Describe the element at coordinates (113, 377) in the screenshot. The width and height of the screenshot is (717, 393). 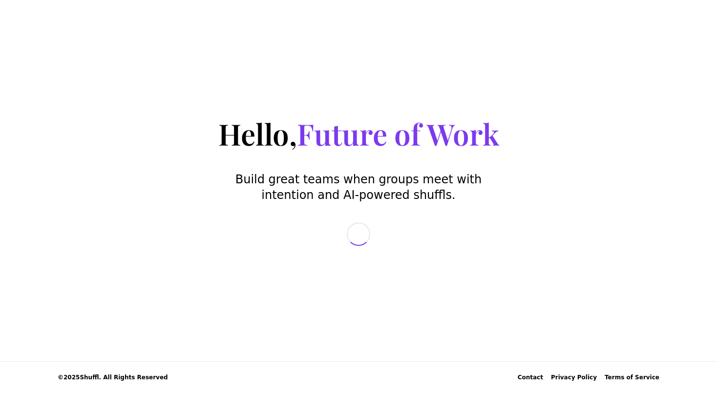
I see `span: © 2025 Shuffl. All Rights Reserved` at that location.